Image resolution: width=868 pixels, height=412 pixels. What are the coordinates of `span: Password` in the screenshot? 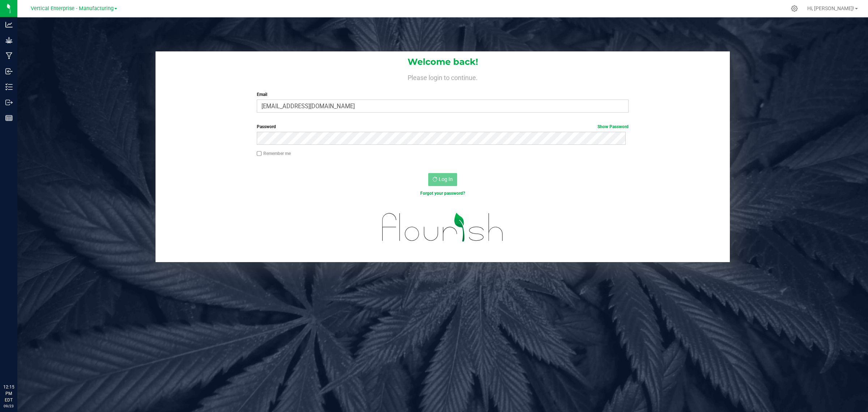 It's located at (266, 126).